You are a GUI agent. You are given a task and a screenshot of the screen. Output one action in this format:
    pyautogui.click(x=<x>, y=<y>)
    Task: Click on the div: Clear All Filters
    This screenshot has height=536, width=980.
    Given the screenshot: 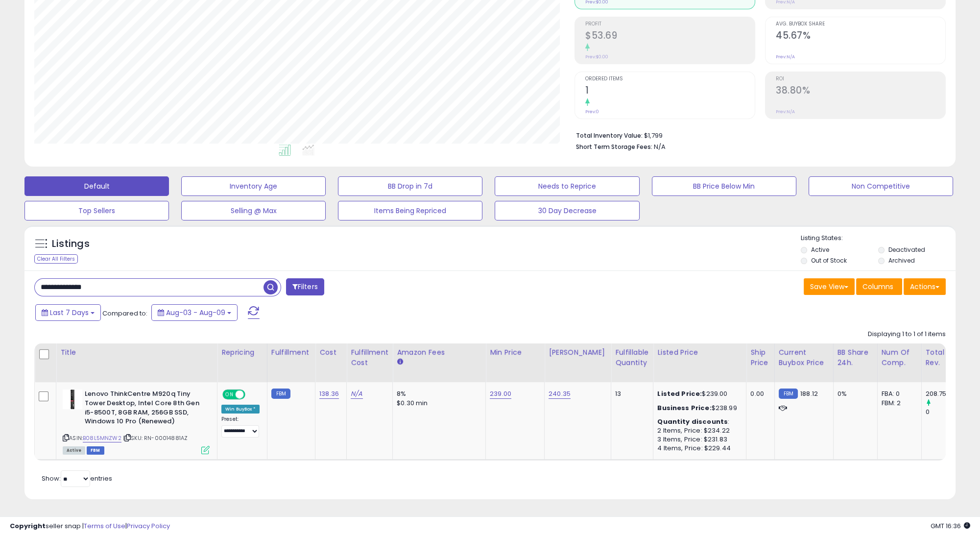 What is the action you would take?
    pyautogui.click(x=56, y=259)
    